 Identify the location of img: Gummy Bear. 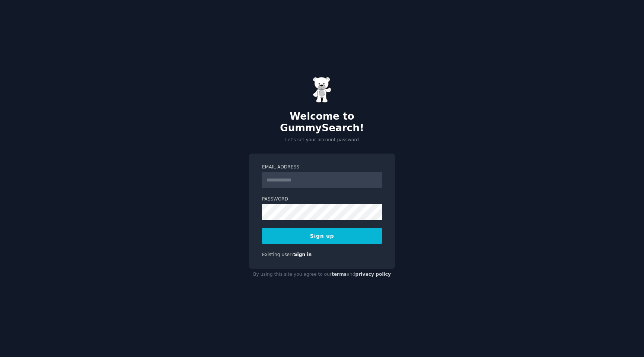
(322, 90).